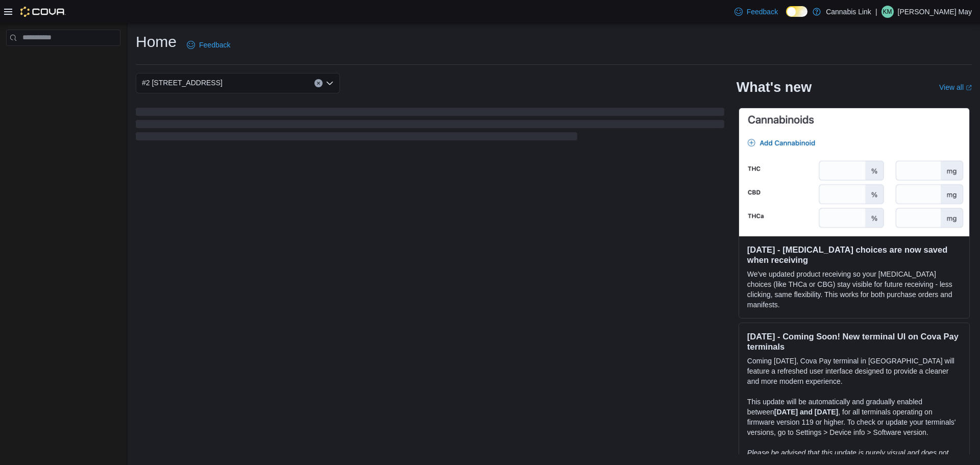  What do you see at coordinates (318, 83) in the screenshot?
I see `button: Clear input` at bounding box center [318, 83].